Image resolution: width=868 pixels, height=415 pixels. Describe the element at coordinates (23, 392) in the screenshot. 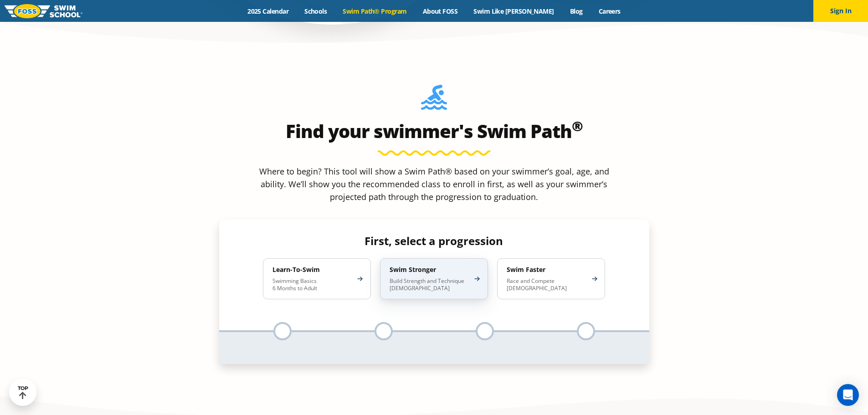

I see `div: TOP` at that location.